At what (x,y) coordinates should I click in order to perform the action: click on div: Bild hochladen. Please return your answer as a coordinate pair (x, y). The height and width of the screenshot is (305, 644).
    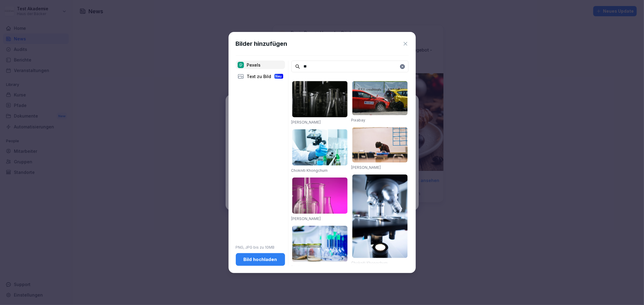
    Looking at the image, I should click on (260, 260).